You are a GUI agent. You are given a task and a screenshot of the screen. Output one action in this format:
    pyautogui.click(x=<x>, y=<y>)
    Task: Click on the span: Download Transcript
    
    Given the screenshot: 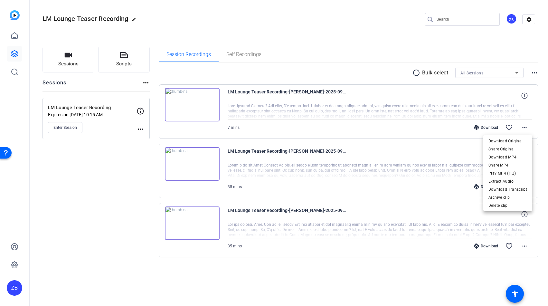 What is the action you would take?
    pyautogui.click(x=508, y=189)
    